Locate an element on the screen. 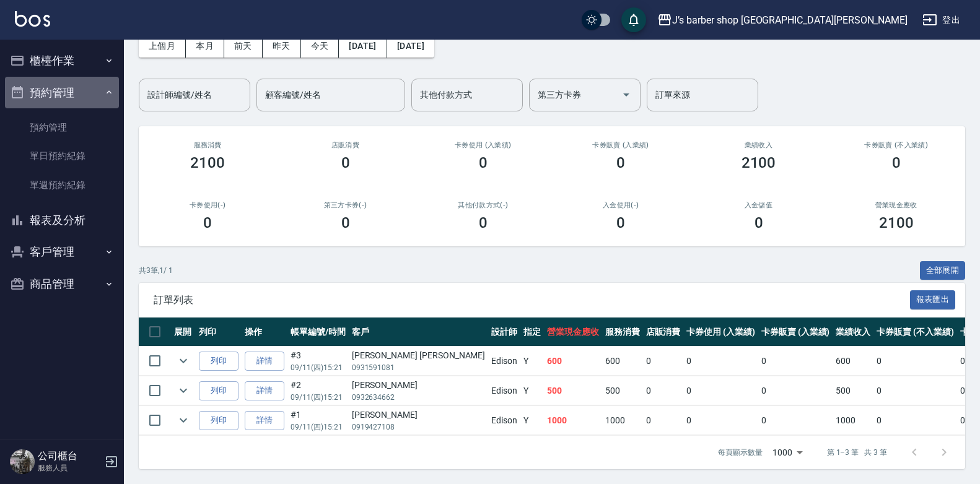  button: 上個月 is located at coordinates (162, 46).